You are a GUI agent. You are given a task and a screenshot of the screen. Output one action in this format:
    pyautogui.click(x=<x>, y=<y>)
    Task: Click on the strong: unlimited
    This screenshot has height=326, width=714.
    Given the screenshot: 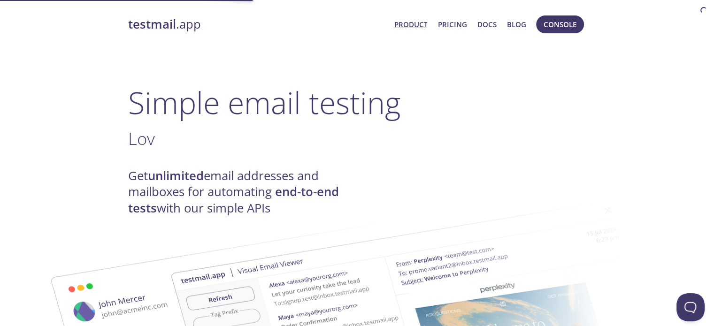 What is the action you would take?
    pyautogui.click(x=176, y=176)
    